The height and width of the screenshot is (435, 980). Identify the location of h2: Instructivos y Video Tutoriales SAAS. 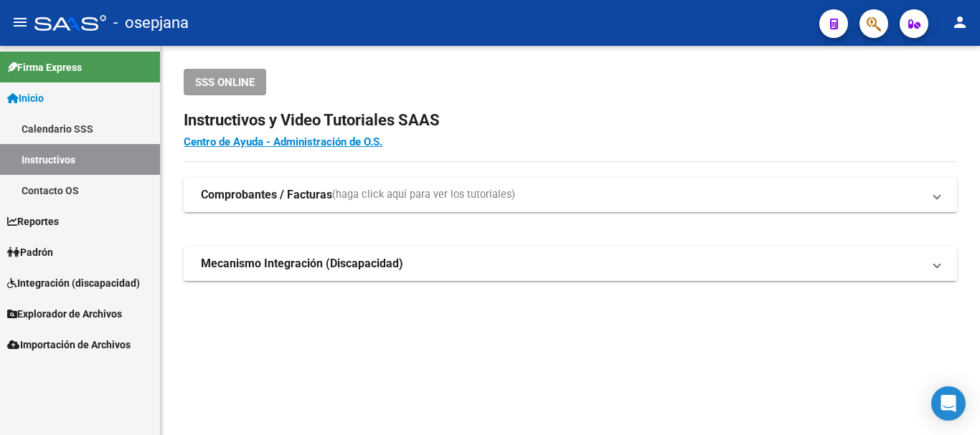
(570, 120).